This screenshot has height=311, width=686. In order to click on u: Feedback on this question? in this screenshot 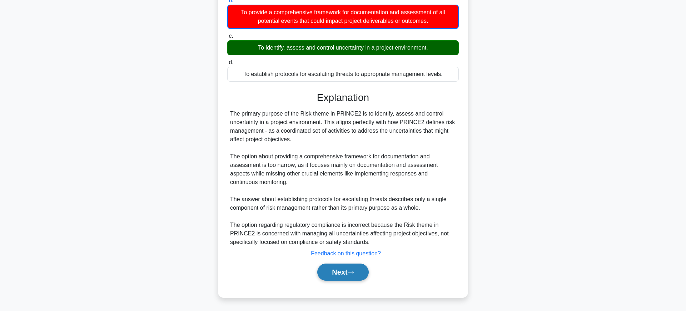, I will do `click(346, 254)`.